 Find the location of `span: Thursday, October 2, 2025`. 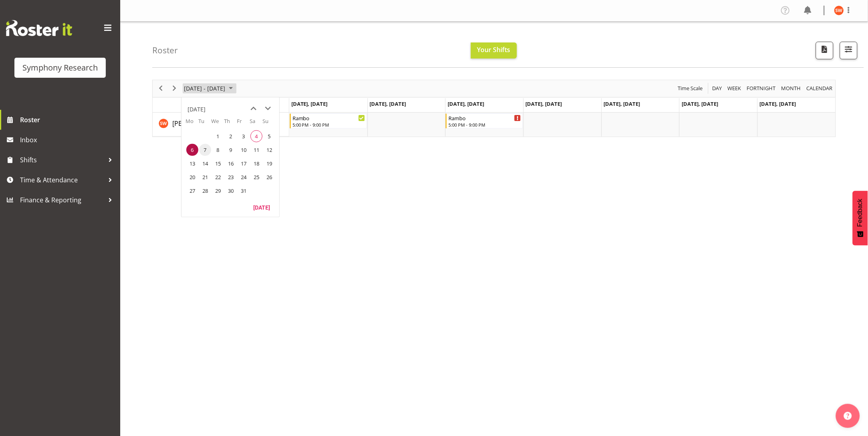

span: Thursday, October 2, 2025 is located at coordinates (231, 136).